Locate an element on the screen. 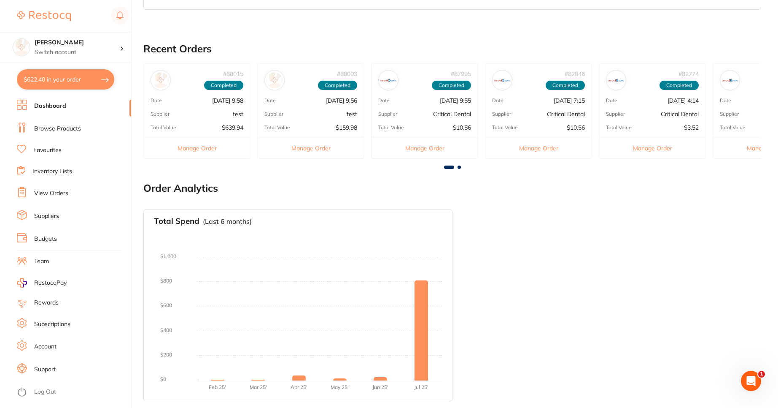 The image size is (778, 408). p: # 88003 is located at coordinates (347, 74).